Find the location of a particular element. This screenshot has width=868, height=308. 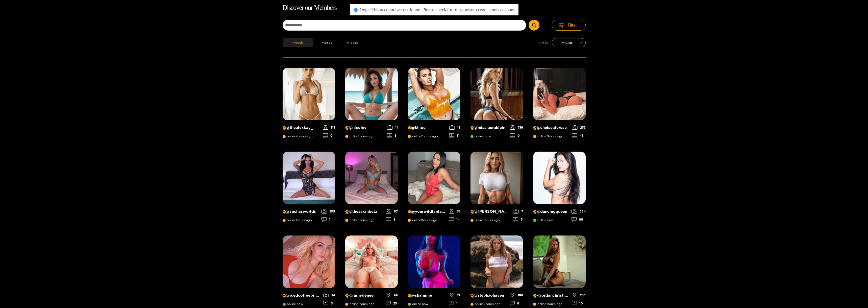

p: @ sachasworlds is located at coordinates (301, 211).